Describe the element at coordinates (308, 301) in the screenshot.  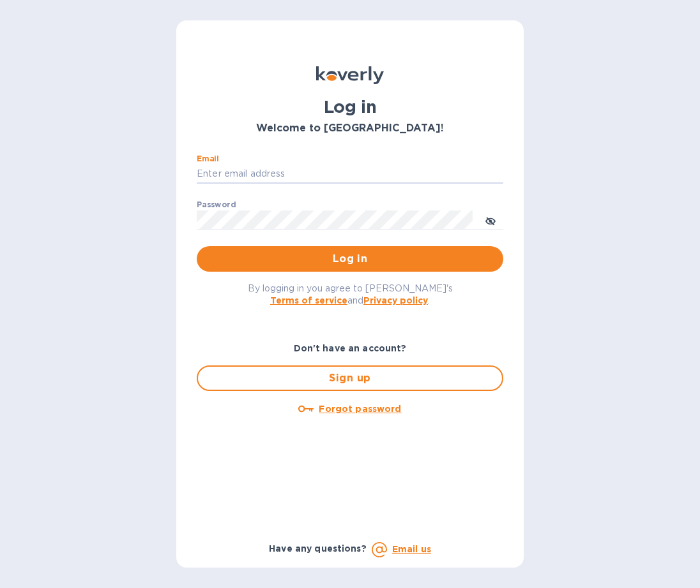
I see `a: Terms of service` at that location.